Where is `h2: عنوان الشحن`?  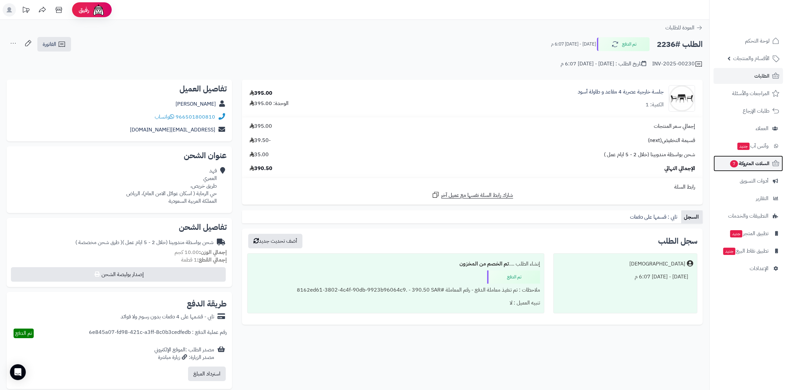
h2: عنوان الشحن is located at coordinates (119, 156).